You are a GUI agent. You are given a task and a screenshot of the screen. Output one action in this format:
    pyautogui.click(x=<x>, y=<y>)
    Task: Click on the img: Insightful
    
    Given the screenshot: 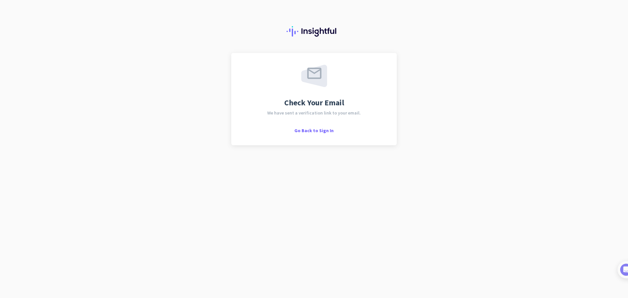 What is the action you would take?
    pyautogui.click(x=314, y=31)
    